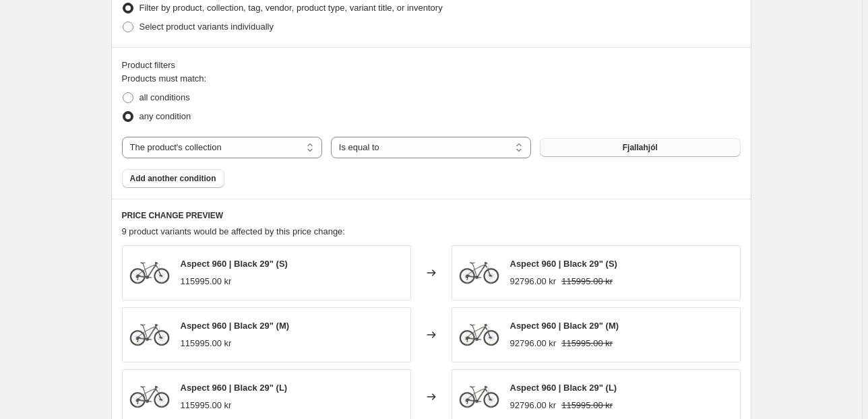 This screenshot has width=868, height=419. Describe the element at coordinates (164, 97) in the screenshot. I see `span: all conditions` at that location.